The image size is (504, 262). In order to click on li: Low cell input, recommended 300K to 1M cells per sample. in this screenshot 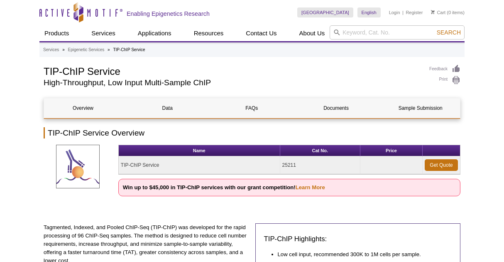, I will do `click(361, 254)`.